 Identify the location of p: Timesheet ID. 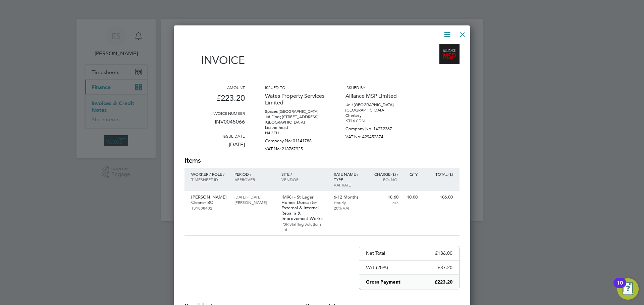
(209, 179).